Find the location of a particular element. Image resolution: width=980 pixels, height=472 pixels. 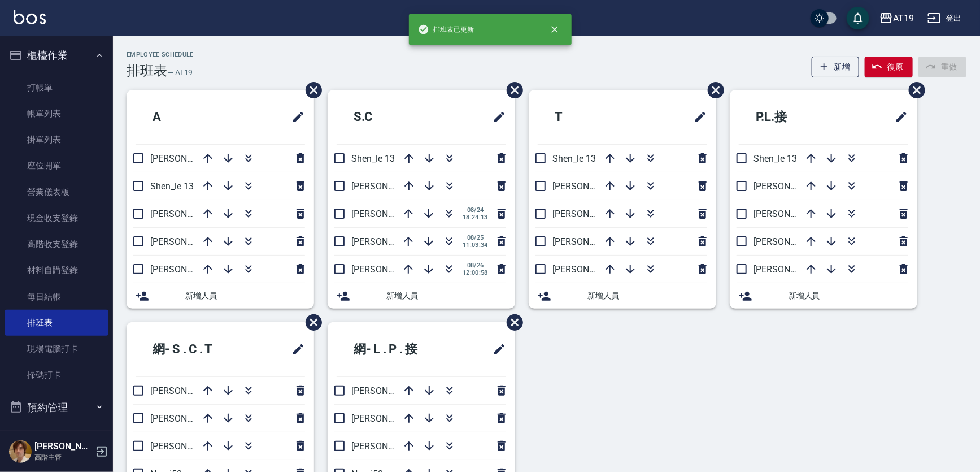

a: 高階收支登錄 is located at coordinates (57, 244).